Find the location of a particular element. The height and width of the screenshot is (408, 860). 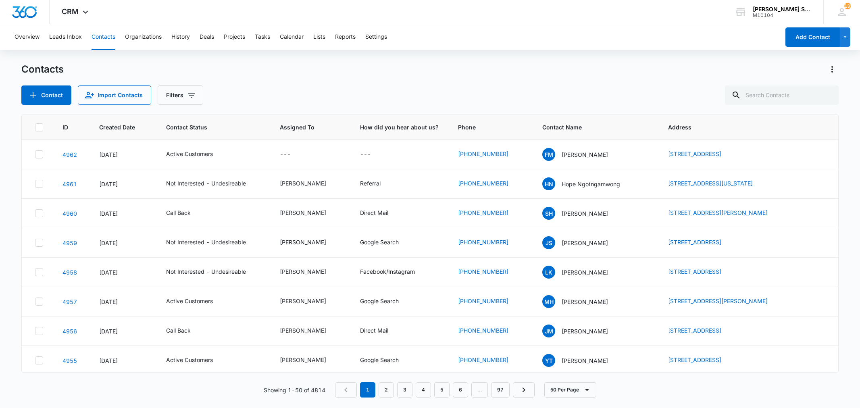

div: Address - 845 Memorial, Chicago Heights, IL, 60411-2026 - Select to Edit Field is located at coordinates (702, 154).